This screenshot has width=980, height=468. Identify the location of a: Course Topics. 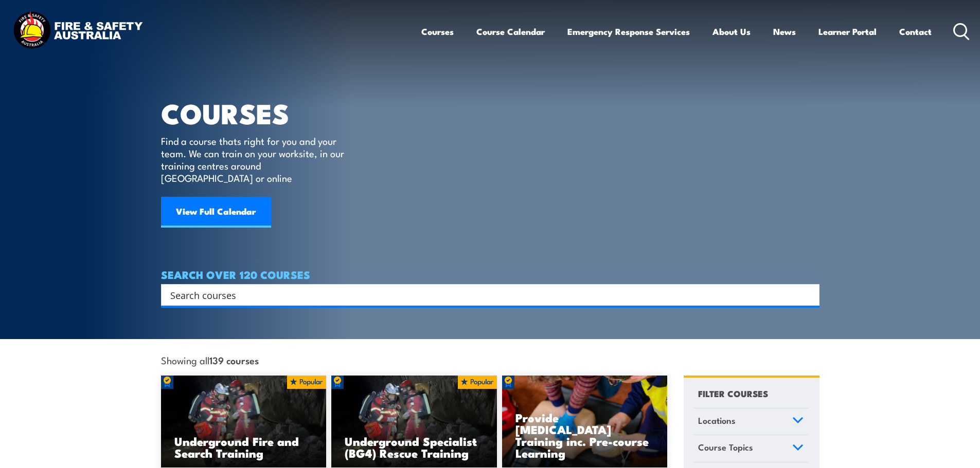
(750, 449).